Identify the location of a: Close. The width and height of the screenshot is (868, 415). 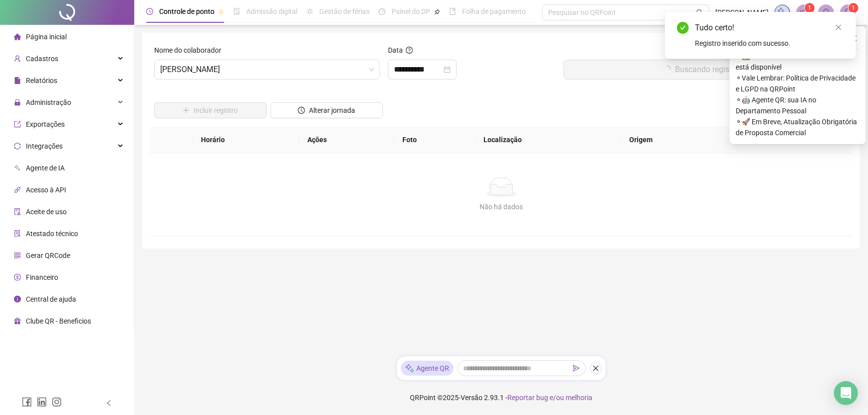
(839, 27).